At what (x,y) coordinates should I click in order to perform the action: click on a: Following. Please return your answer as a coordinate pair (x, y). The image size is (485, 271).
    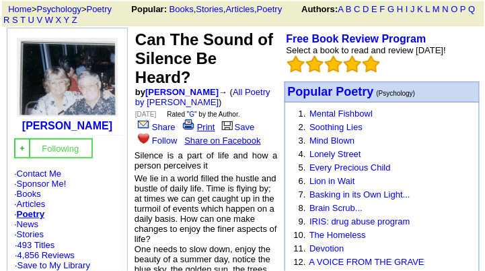
    Looking at the image, I should click on (60, 147).